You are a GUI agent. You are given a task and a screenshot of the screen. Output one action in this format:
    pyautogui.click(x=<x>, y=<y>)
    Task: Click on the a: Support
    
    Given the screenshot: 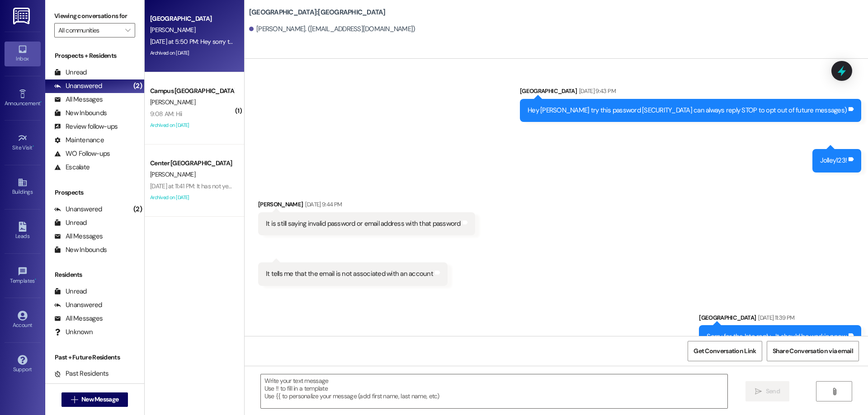 What is the action you would take?
    pyautogui.click(x=23, y=364)
    